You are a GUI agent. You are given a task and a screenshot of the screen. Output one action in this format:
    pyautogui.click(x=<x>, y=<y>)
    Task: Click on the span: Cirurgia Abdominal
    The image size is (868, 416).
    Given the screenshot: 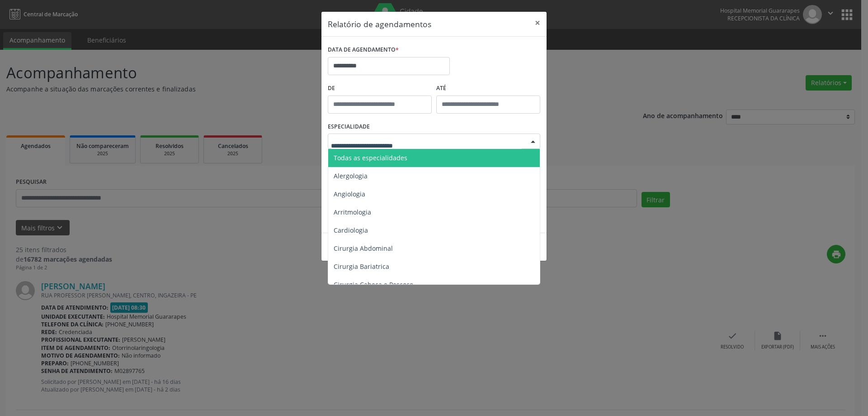 What is the action you would take?
    pyautogui.click(x=363, y=248)
    